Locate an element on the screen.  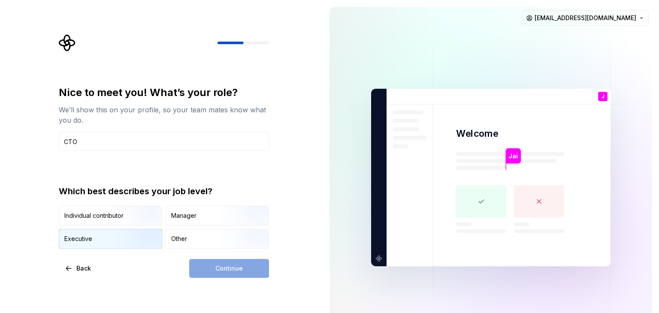
p: Jai is located at coordinates (513, 156).